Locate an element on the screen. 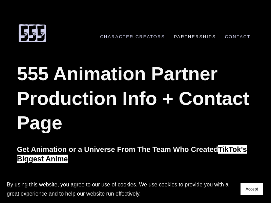  a: Character Creators is located at coordinates (132, 37).